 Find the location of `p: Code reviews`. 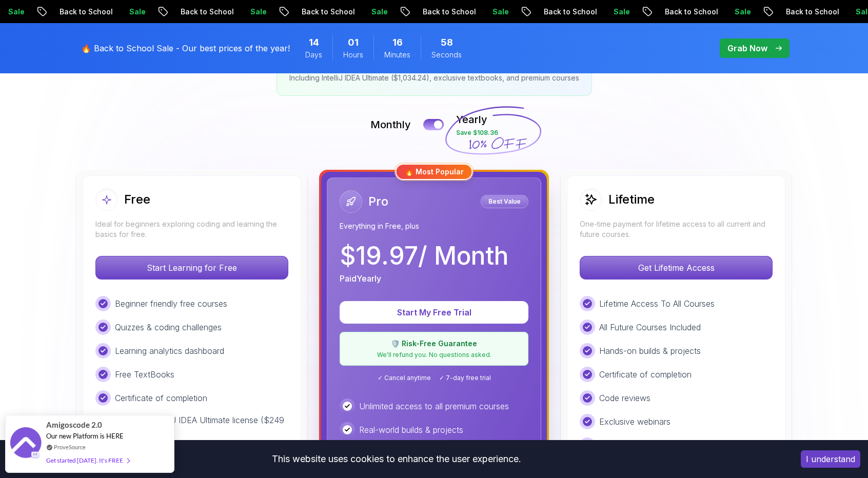

p: Code reviews is located at coordinates (625, 398).